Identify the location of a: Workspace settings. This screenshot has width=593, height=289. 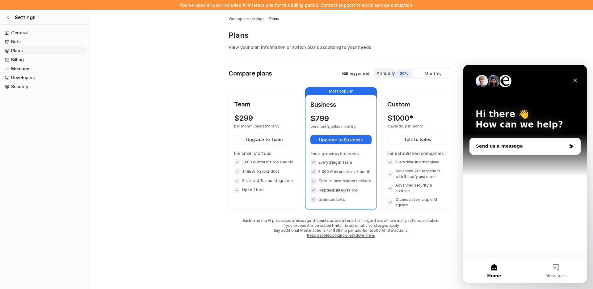
(247, 19).